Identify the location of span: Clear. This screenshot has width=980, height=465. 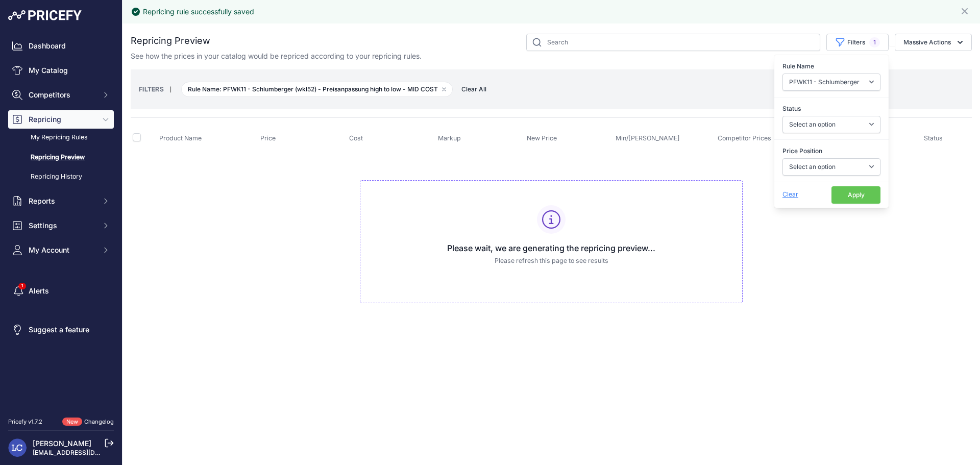
(790, 194).